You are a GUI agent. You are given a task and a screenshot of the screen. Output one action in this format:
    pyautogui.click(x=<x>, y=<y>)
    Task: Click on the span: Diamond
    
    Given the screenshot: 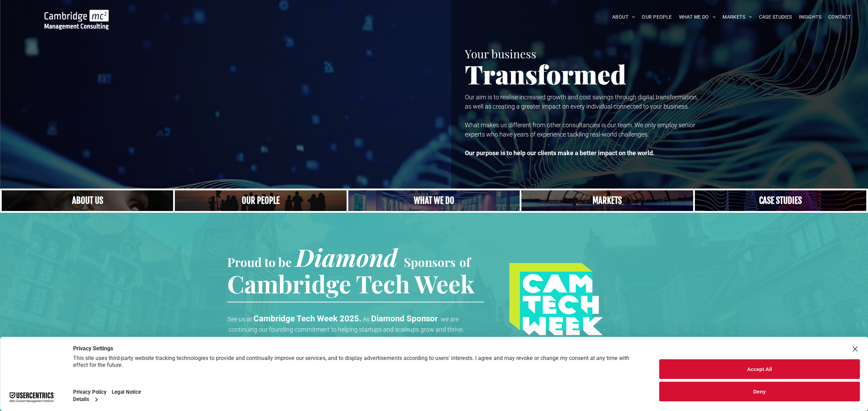 What is the action you would take?
    pyautogui.click(x=347, y=257)
    